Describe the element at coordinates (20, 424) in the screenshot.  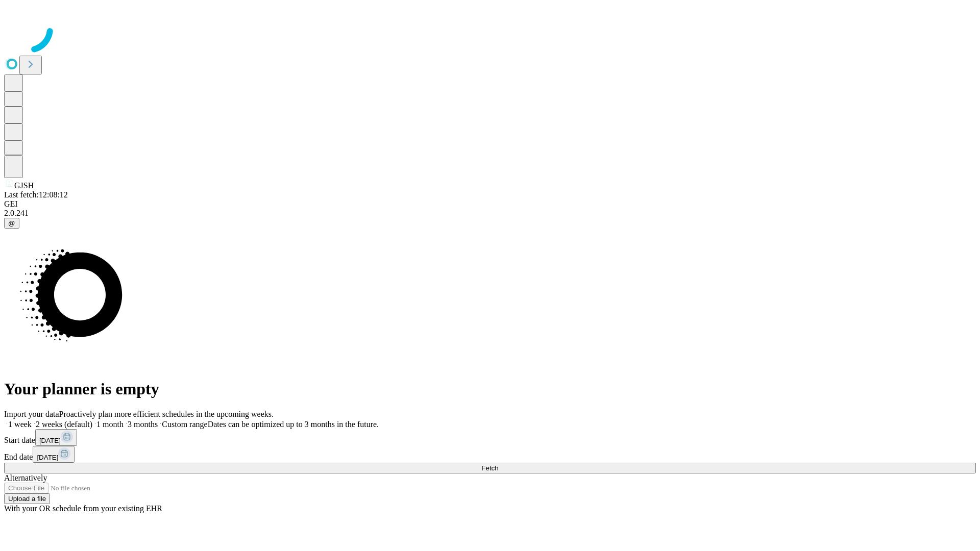
I see `span: 1 week` at that location.